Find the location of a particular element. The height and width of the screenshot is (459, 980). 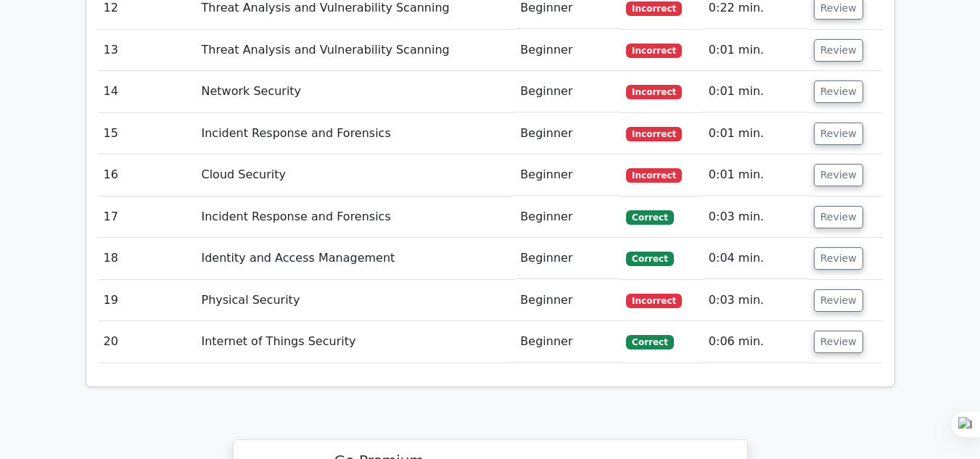

td: 16 is located at coordinates (147, 175).